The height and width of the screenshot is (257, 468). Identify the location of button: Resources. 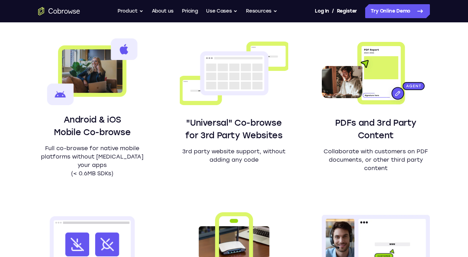
(262, 11).